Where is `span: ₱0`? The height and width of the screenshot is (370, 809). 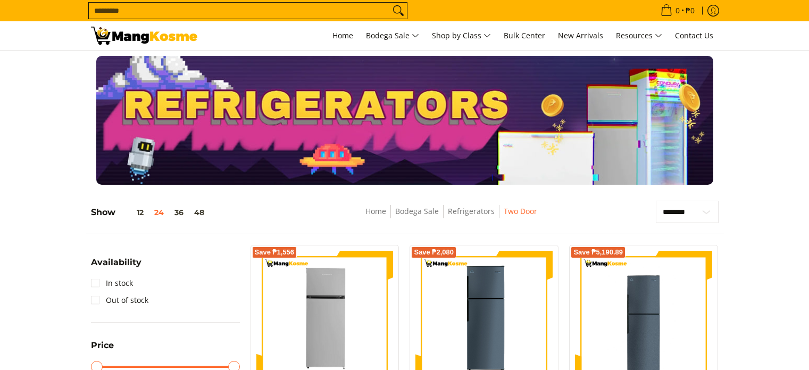 span: ₱0 is located at coordinates (690, 11).